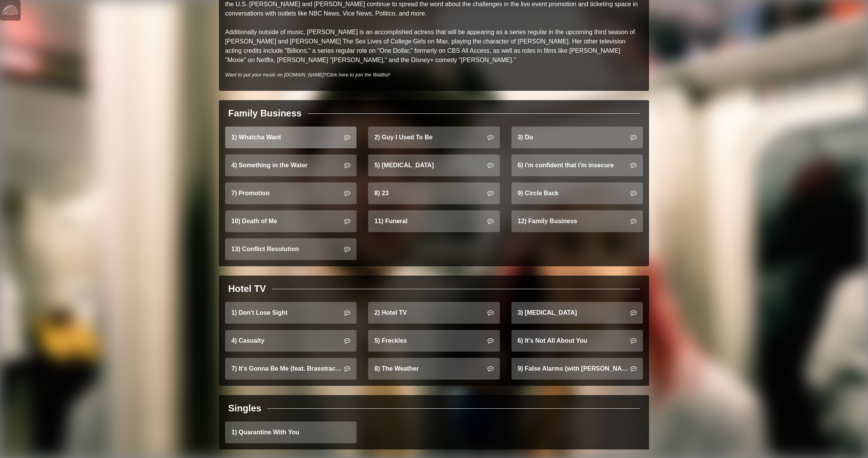  Describe the element at coordinates (290, 137) in the screenshot. I see `a: 1) Whatcha Want` at that location.